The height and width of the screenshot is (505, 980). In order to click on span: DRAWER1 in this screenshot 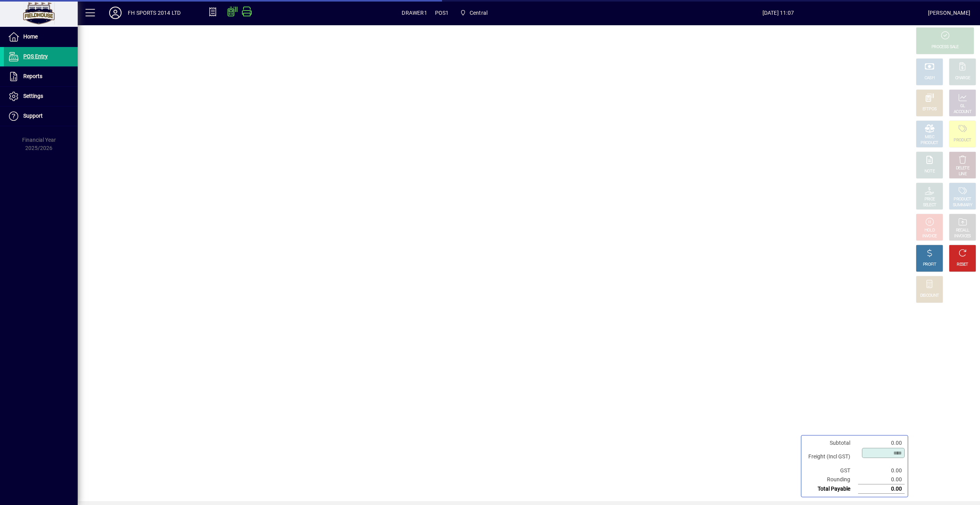, I will do `click(414, 13)`.